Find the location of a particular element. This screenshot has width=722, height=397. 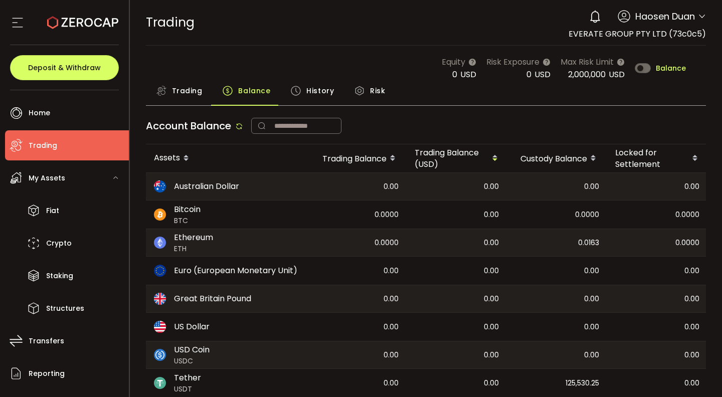

span: 125,530.25 is located at coordinates (582, 383).